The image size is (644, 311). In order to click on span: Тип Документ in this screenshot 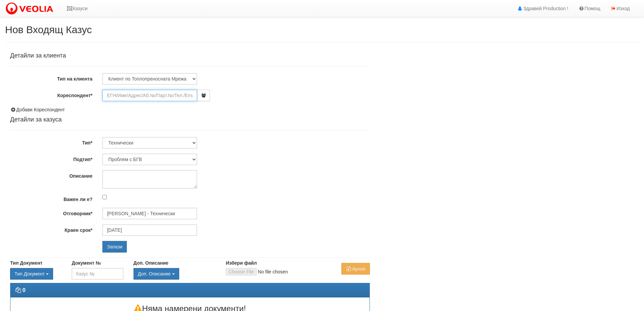, I will do `click(29, 274)`.